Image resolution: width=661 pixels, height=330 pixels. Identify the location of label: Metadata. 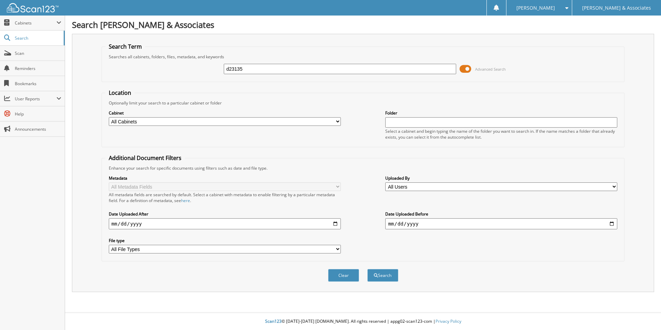
(225, 178).